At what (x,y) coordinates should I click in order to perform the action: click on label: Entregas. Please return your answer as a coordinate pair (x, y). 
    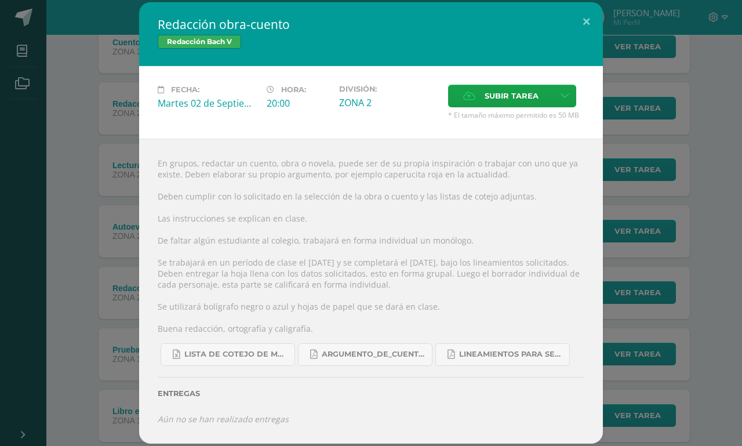
    Looking at the image, I should click on (371, 393).